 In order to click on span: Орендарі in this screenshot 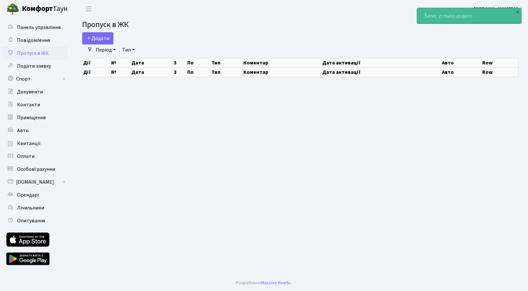, I will do `click(28, 195)`.